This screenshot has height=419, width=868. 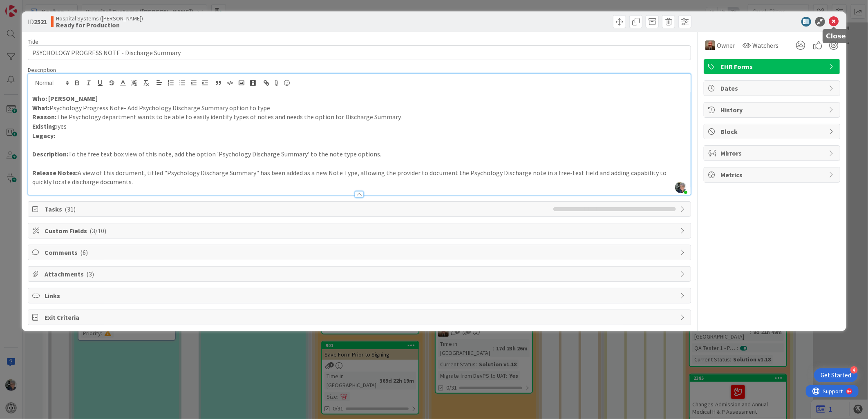 I want to click on span: ID, so click(x=37, y=22).